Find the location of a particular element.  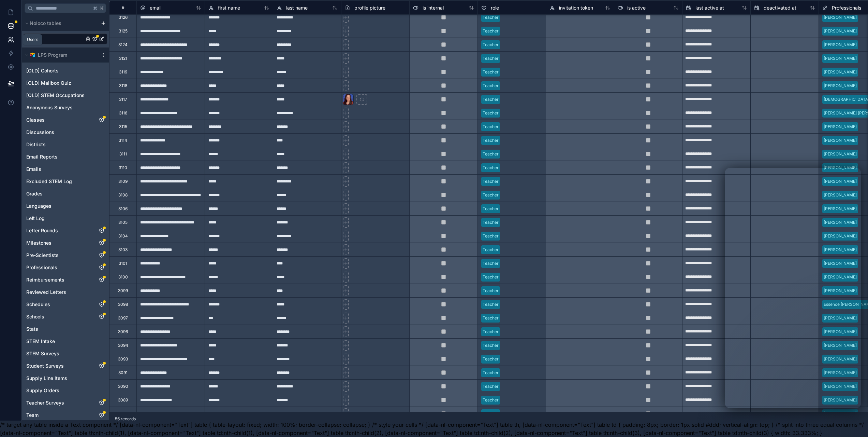

span: last name is located at coordinates (297, 8).